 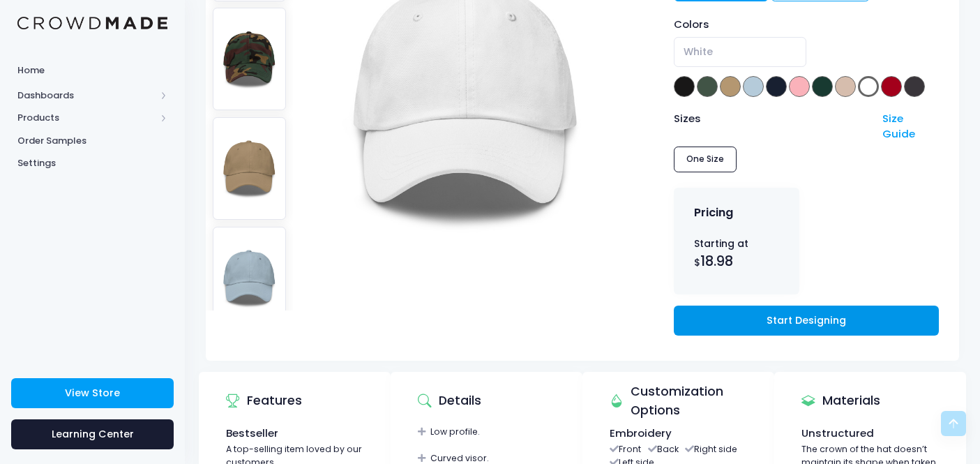 What do you see at coordinates (714, 213) in the screenshot?
I see `h4: Pricing` at bounding box center [714, 213].